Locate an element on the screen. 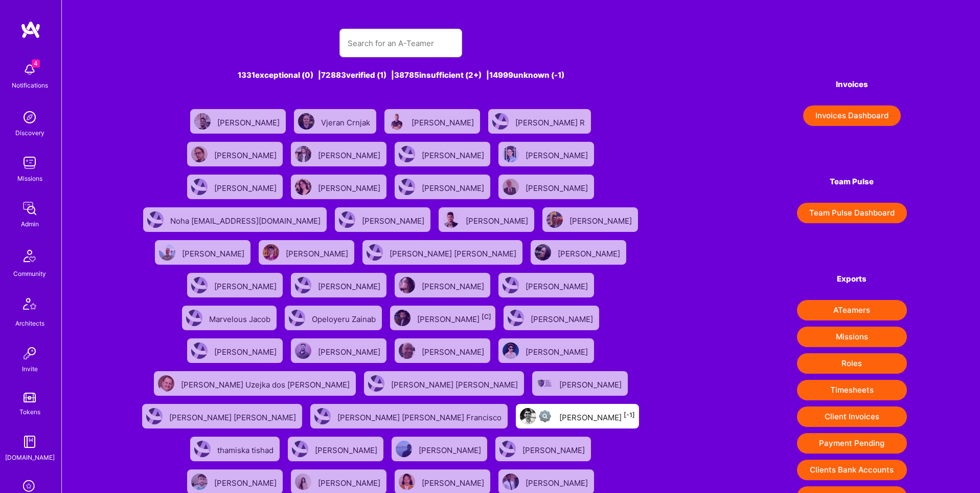 Image resolution: width=980 pixels, height=493 pixels. a: User AvatarMarvelous Jacob is located at coordinates (229, 318).